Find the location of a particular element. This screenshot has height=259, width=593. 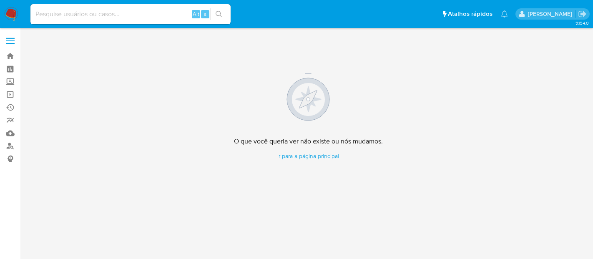

p: erico.trevizan@mercadopago.com.br is located at coordinates (552, 14).